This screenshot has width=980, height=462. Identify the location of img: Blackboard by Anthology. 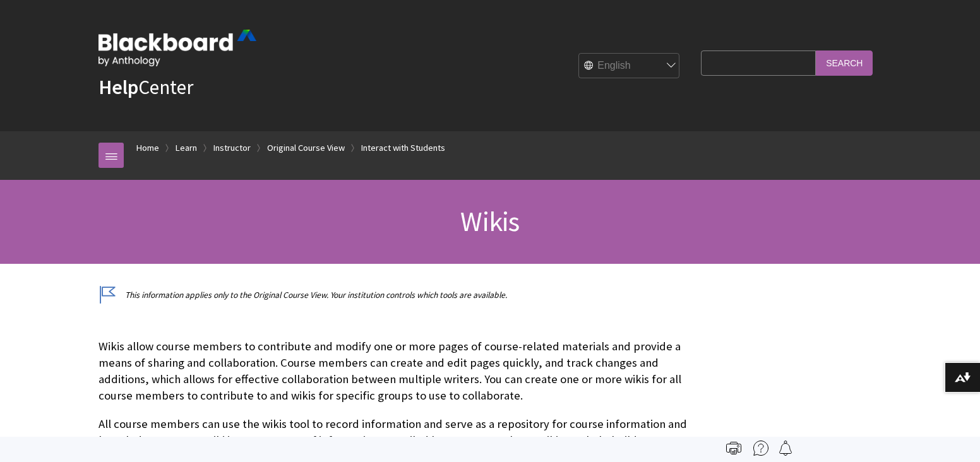
(177, 48).